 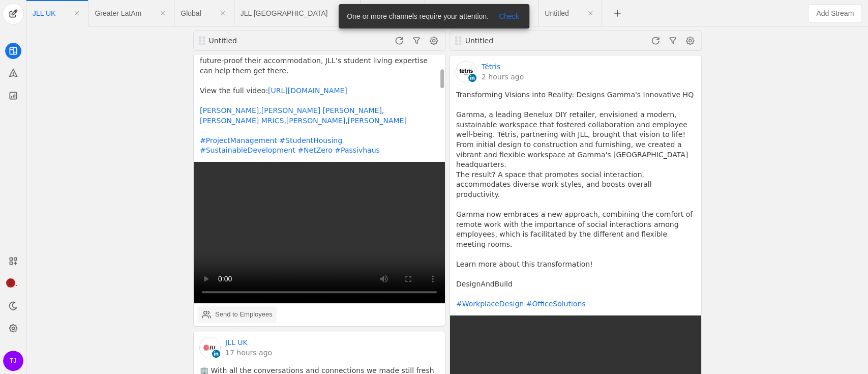 I want to click on div: One or more channels require your attention., so click(x=416, y=17).